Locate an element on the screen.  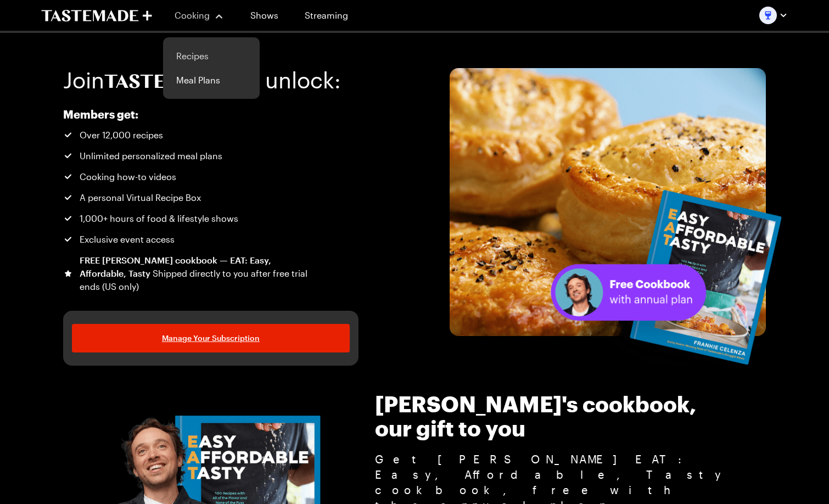
img: Profile picture is located at coordinates (769, 15).